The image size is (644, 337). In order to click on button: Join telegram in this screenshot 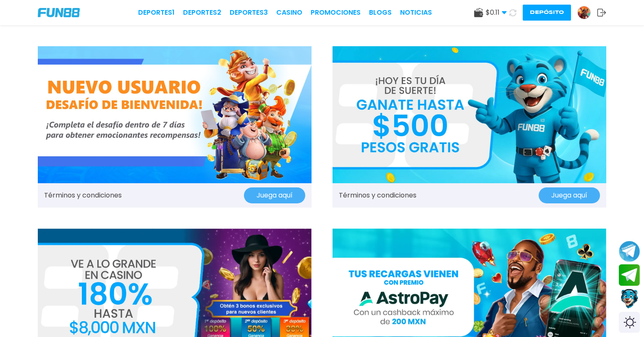, I will do `click(629, 275)`.